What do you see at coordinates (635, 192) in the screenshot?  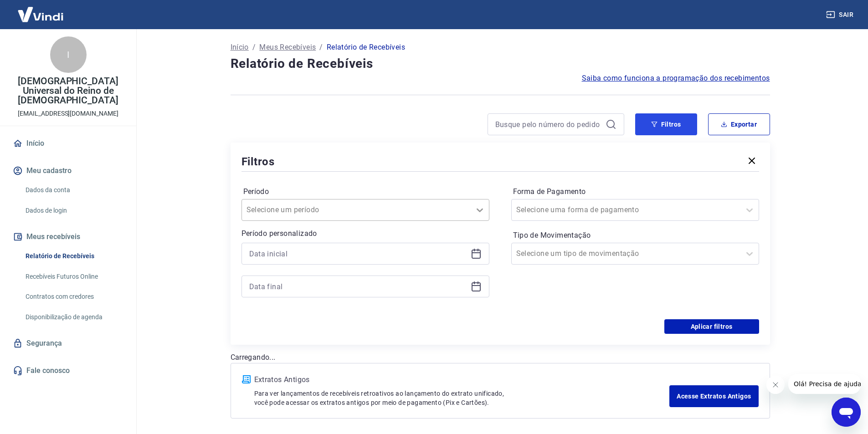 I see `label: Forma de Pagamento` at bounding box center [635, 192].